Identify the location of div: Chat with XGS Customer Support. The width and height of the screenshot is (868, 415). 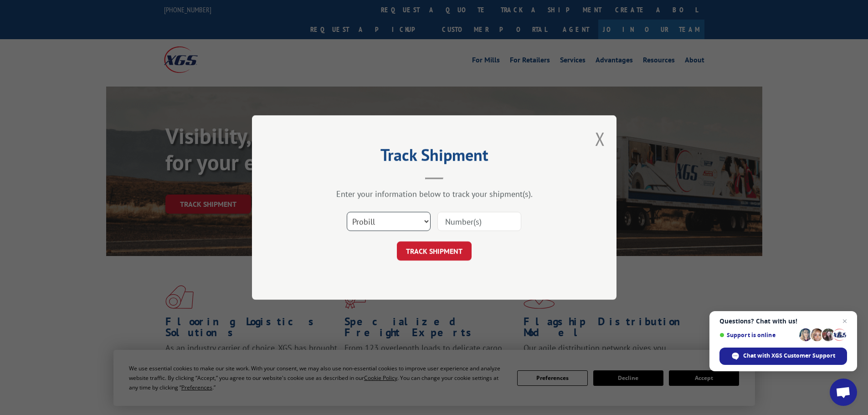
(783, 356).